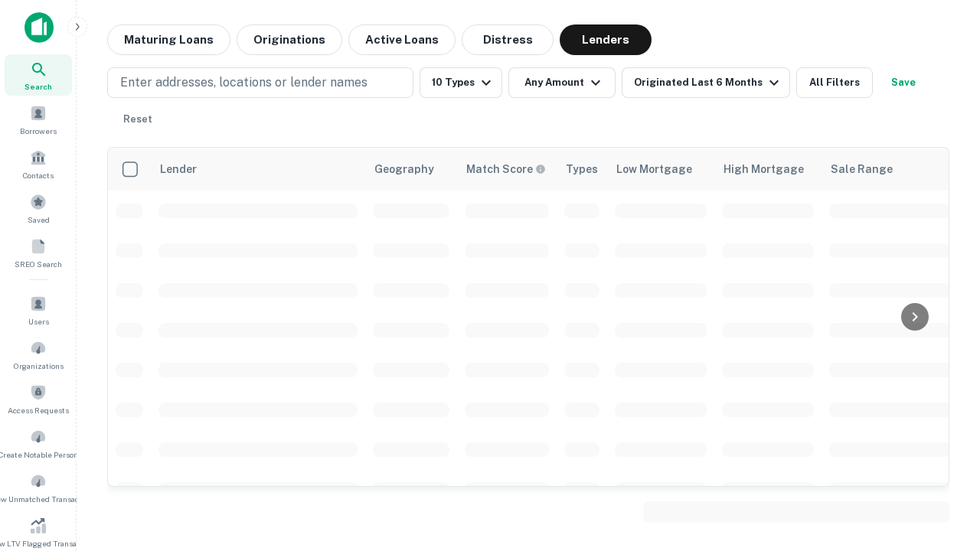 The width and height of the screenshot is (980, 551). What do you see at coordinates (39, 131) in the screenshot?
I see `span: Borrowers` at bounding box center [39, 131].